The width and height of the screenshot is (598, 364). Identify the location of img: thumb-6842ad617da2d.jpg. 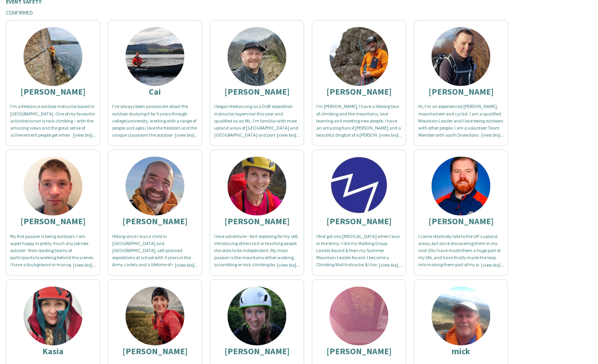
(155, 316).